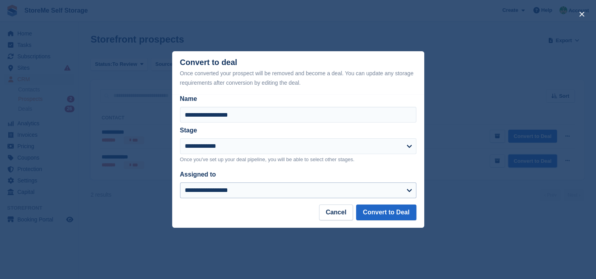  What do you see at coordinates (298, 159) in the screenshot?
I see `p: Once you've set up your deal pipeline, you will be able to select other stages.` at bounding box center [298, 159].